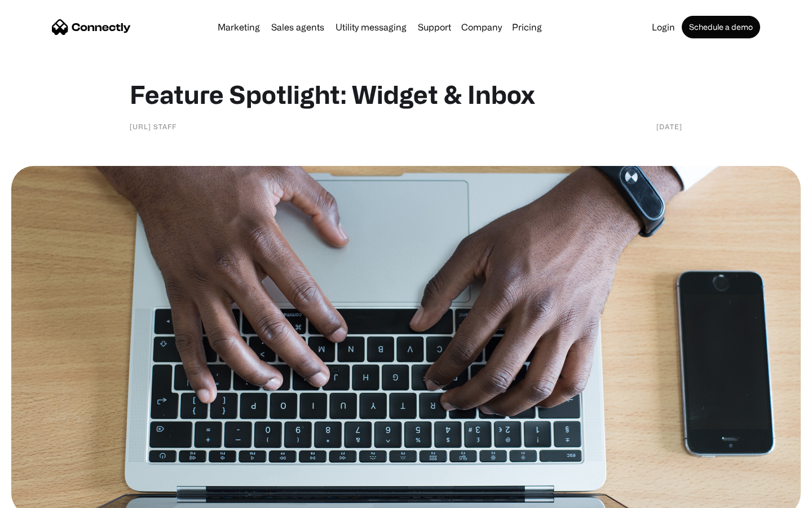 The width and height of the screenshot is (812, 508). I want to click on a: Utility messaging, so click(371, 27).